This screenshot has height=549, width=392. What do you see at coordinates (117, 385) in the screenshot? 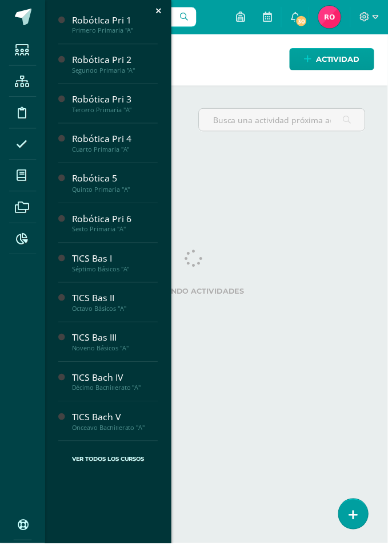
I see `a: TICS Bach IVDécimo Bachillerato "A"` at bounding box center [117, 385].